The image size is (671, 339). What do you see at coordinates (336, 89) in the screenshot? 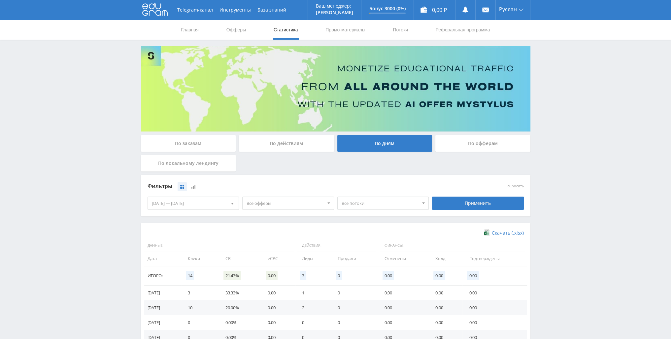
I see `img: Banner` at bounding box center [336, 89].